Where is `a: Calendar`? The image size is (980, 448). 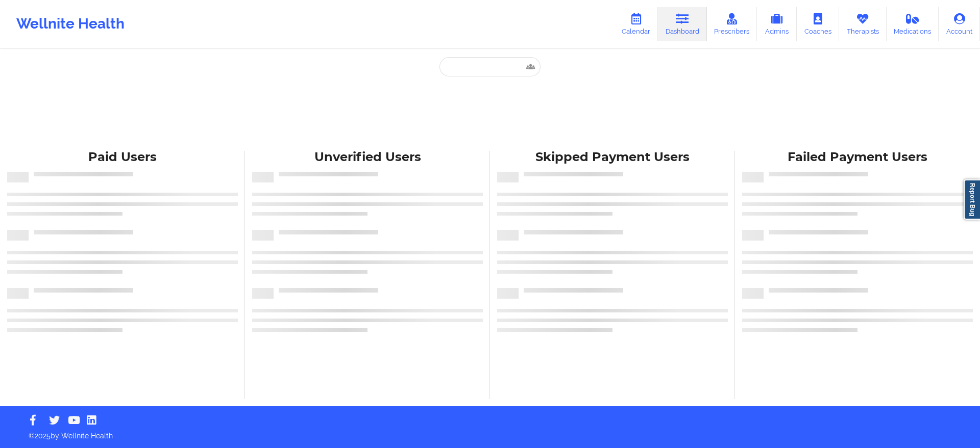 a: Calendar is located at coordinates (636, 24).